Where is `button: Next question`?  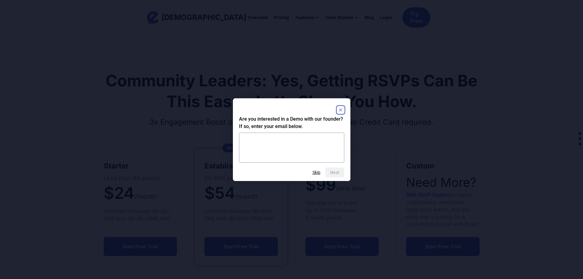 button: Next question is located at coordinates (335, 172).